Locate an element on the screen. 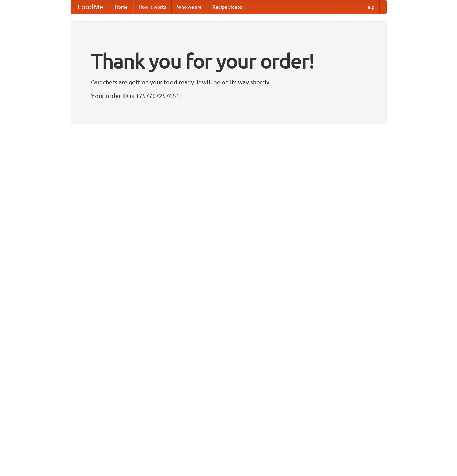 The image size is (457, 476). p: Your order ID is 1757767257651. is located at coordinates (229, 96).